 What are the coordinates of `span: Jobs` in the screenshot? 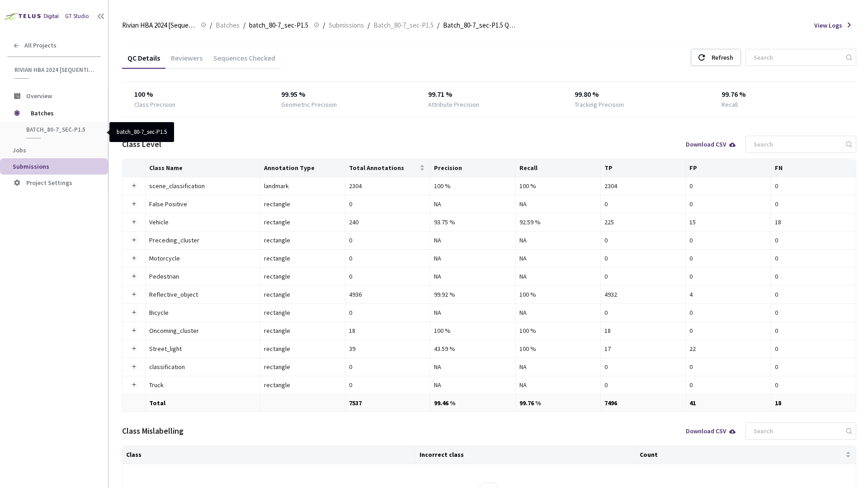 It's located at (20, 150).